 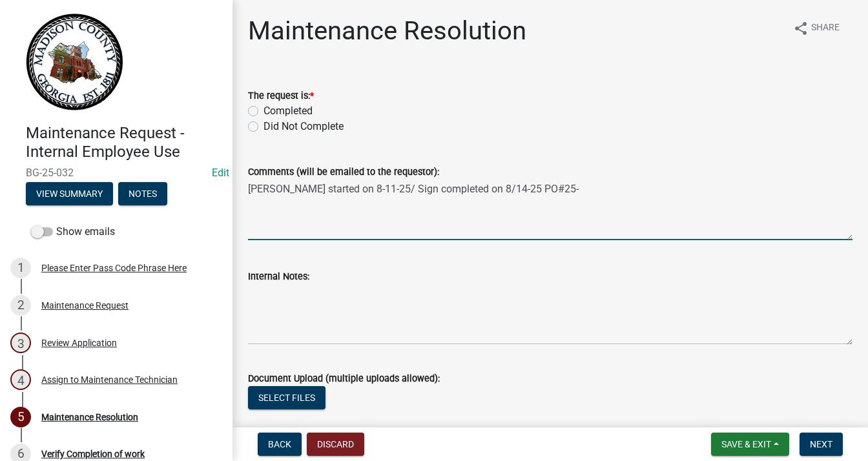 What do you see at coordinates (335, 444) in the screenshot?
I see `button: Discard` at bounding box center [335, 444].